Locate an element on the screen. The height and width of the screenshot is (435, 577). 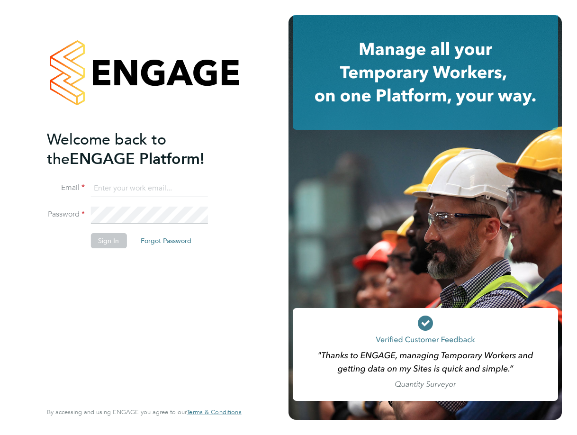
a: Terms & Conditions is located at coordinates (214, 412).